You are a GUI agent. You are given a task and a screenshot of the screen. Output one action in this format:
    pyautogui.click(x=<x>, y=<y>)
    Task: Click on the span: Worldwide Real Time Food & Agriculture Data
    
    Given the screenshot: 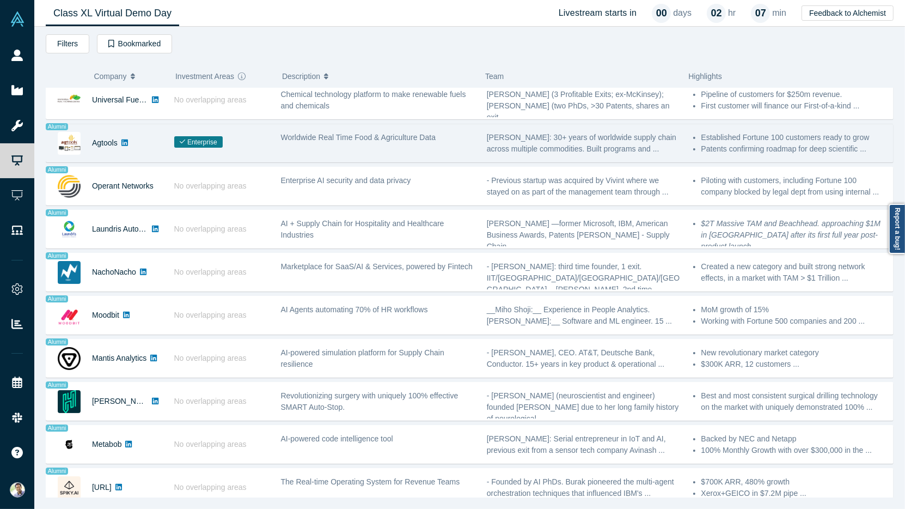 What is the action you would take?
    pyautogui.click(x=358, y=137)
    